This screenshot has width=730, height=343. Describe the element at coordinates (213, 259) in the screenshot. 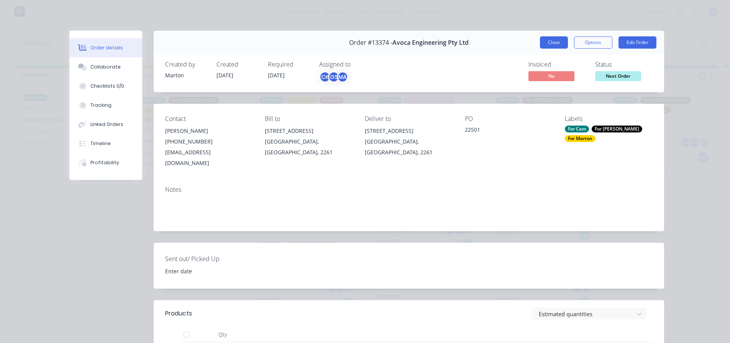

I see `label: Sent out/ Picked Up` at that location.